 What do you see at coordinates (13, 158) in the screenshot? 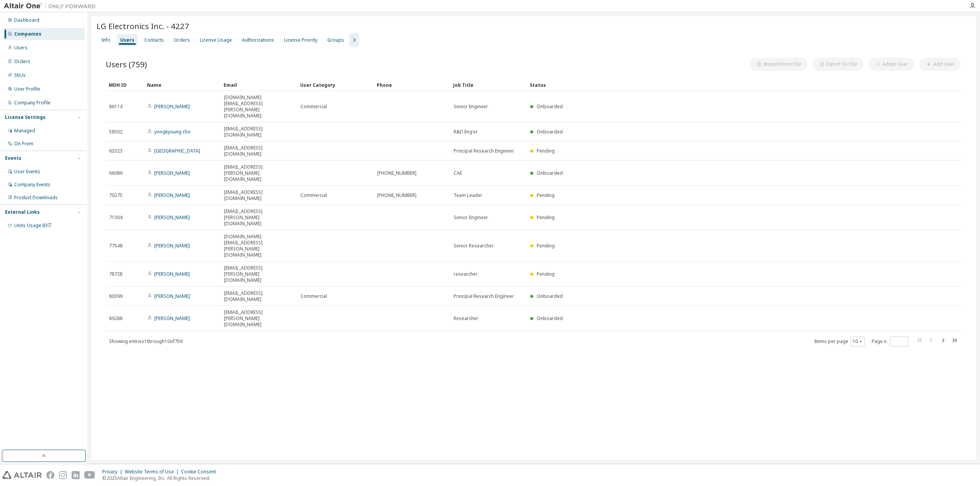
I see `div: Events` at bounding box center [13, 158].